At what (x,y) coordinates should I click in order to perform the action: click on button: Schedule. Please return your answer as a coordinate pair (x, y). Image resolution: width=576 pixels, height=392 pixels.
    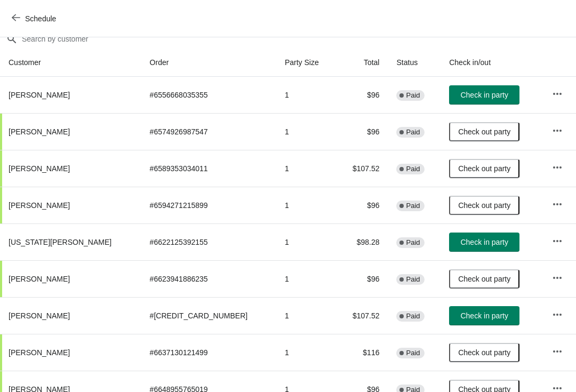
    Looking at the image, I should click on (35, 19).